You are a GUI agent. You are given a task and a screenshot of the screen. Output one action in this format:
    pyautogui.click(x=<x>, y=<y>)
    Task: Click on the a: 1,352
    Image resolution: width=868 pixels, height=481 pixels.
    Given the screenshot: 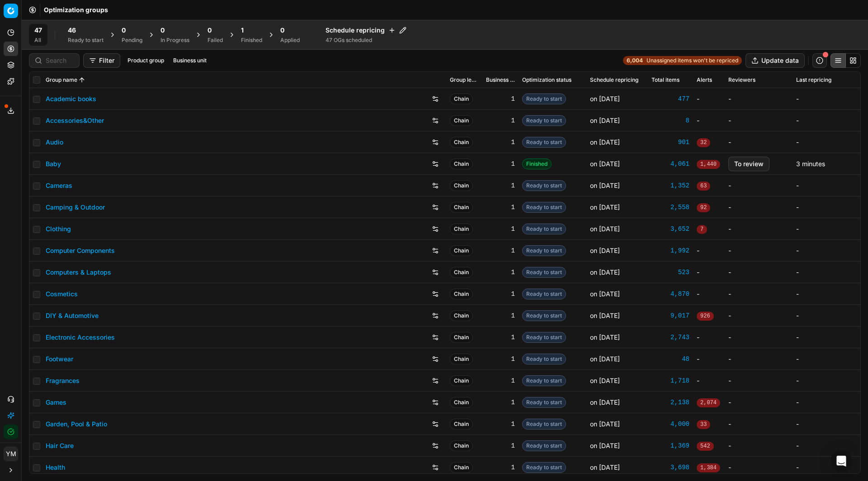 What is the action you would take?
    pyautogui.click(x=670, y=186)
    